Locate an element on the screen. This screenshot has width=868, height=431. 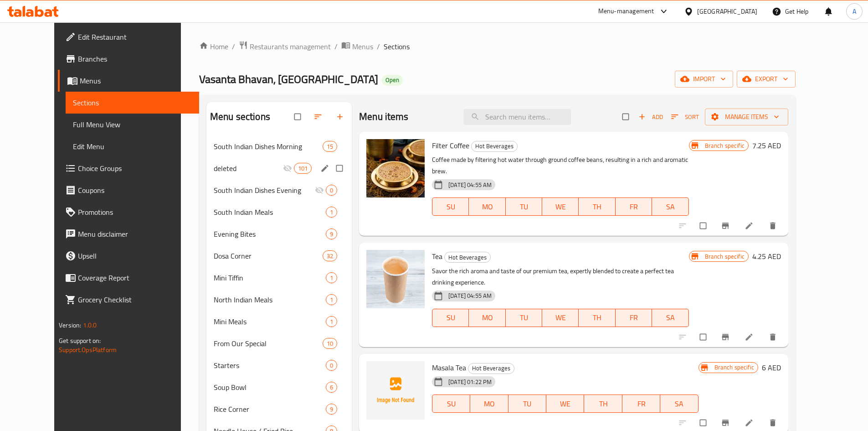
div: Dosa Corner is located at coordinates (268, 256).